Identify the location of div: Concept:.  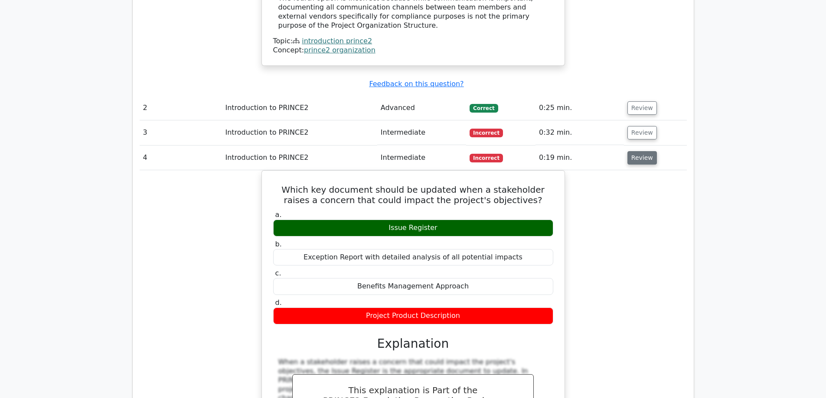
(413, 50).